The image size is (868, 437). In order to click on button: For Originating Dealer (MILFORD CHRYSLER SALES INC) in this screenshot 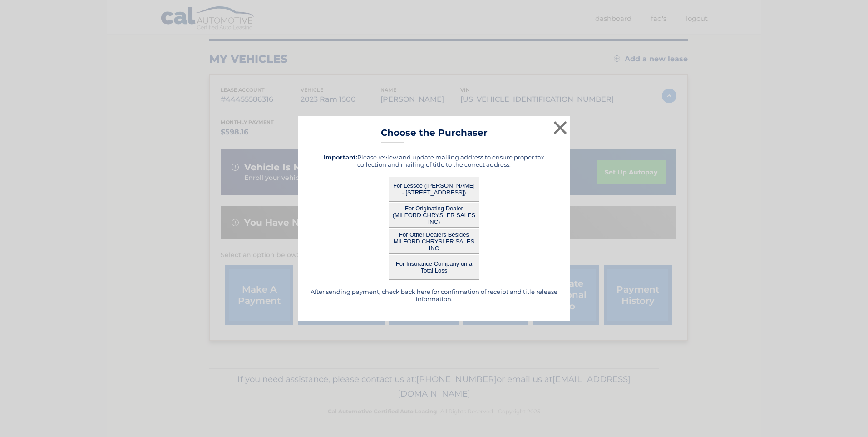, I will do `click(434, 215)`.